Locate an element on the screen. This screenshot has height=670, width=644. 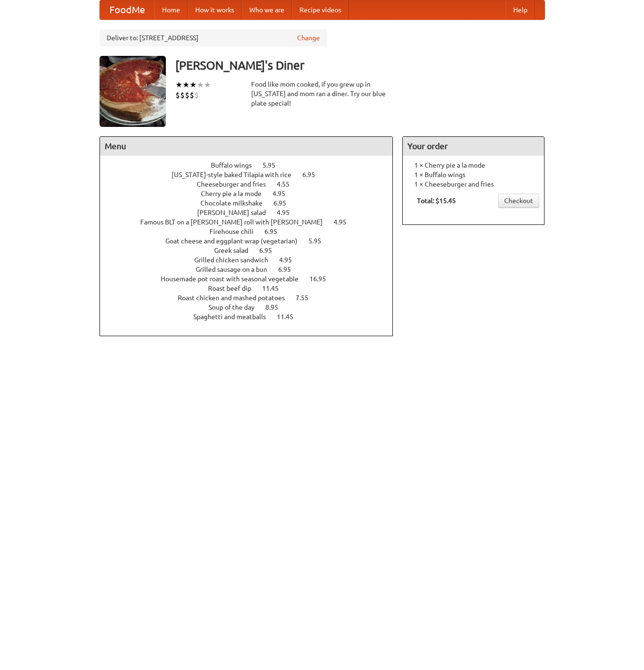
span: Firehouse chili is located at coordinates (236, 232).